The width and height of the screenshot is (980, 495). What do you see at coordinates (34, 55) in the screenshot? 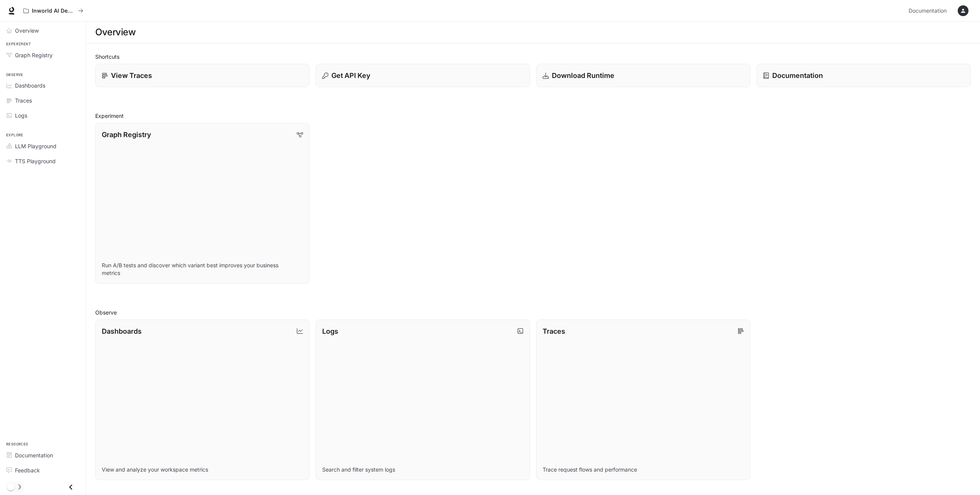
I see `span: Graph Registry` at bounding box center [34, 55].